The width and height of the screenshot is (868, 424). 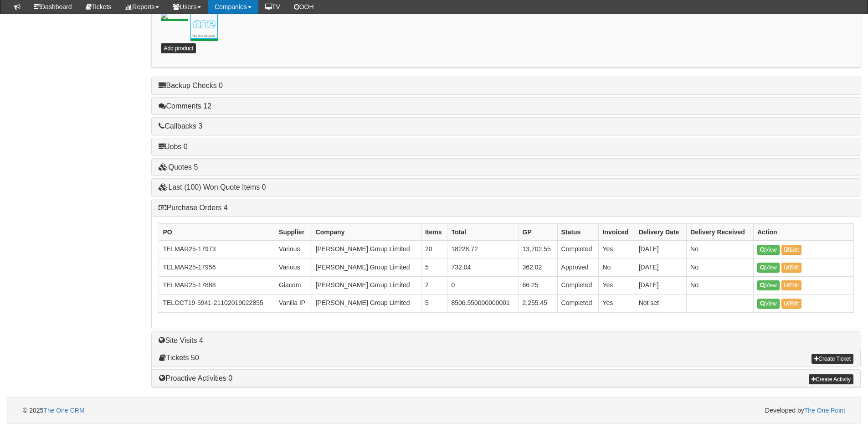 What do you see at coordinates (178, 358) in the screenshot?
I see `a: Tickets 50` at bounding box center [178, 358].